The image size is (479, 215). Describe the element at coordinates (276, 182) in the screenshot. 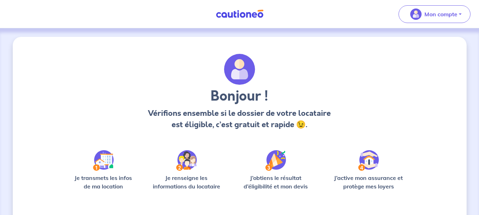

I see `p: J’obtiens le résultat d’éligibilité et mon devis` at that location.